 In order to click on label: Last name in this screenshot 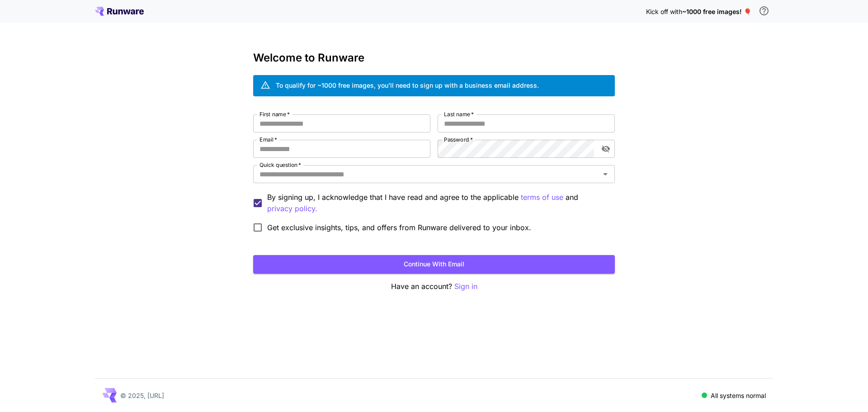, I will do `click(459, 114)`.